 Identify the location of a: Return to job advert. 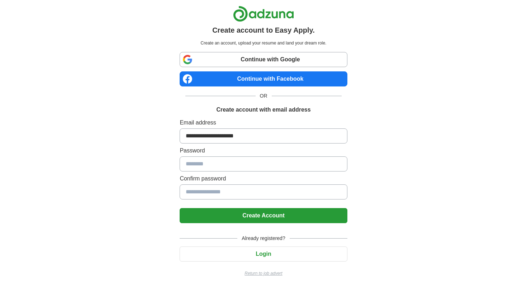
(263, 273).